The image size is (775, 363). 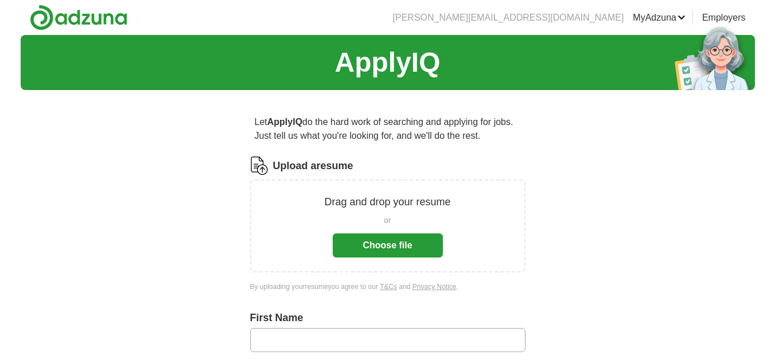 I want to click on p: Drag and drop your resume, so click(x=387, y=202).